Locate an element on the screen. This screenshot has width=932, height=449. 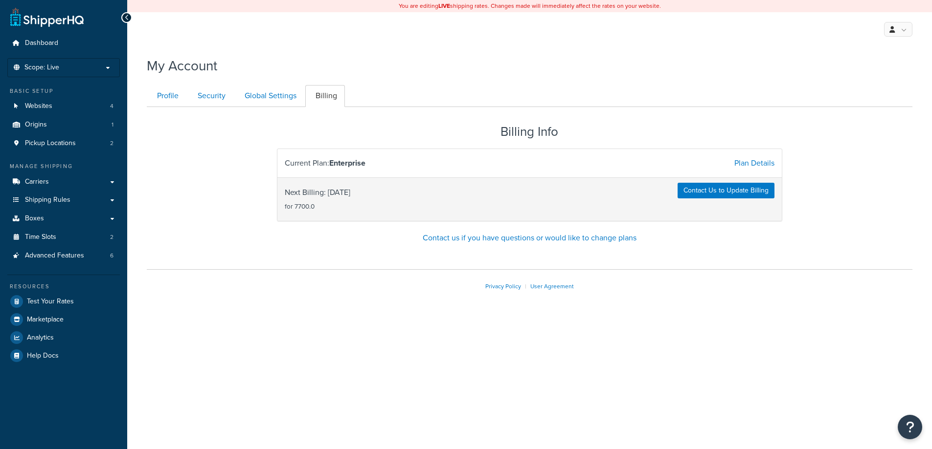
a: ShipperHQ Home is located at coordinates (47, 17).